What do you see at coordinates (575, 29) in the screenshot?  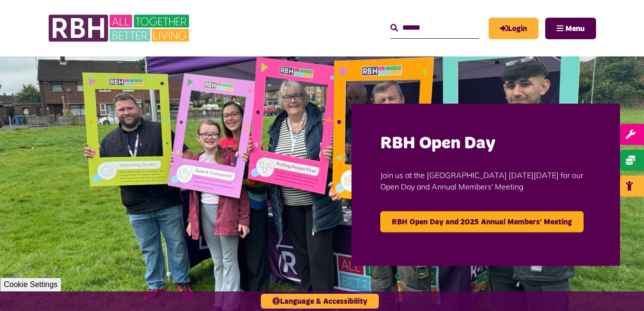 I see `span: Menu` at bounding box center [575, 29].